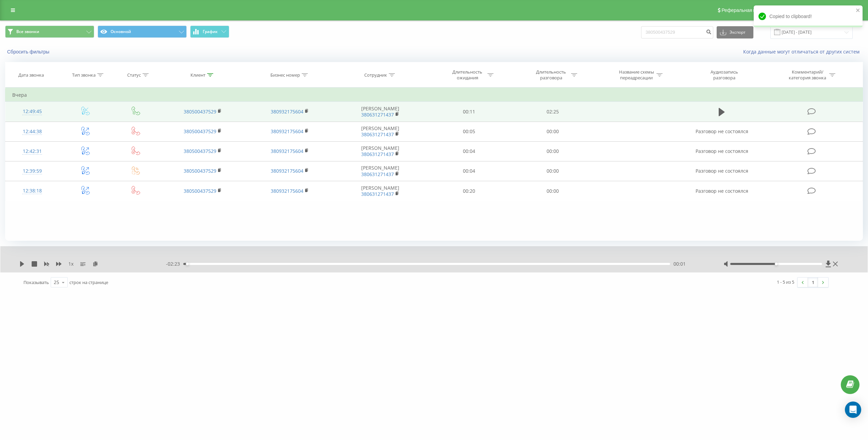 The width and height of the screenshot is (868, 440). What do you see at coordinates (434, 95) in the screenshot?
I see `td: Вчера` at bounding box center [434, 95].